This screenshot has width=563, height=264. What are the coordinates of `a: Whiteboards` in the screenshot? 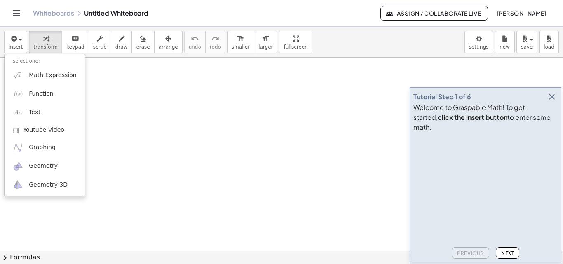 It's located at (54, 13).